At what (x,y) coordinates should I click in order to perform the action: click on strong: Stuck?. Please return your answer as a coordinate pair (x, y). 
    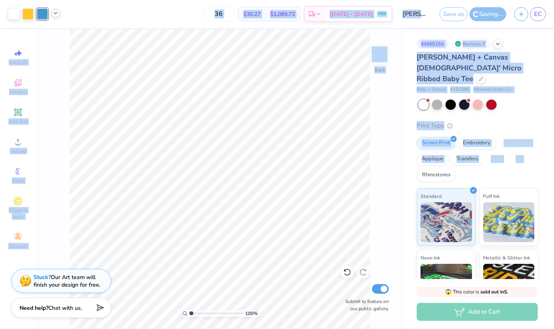
    Looking at the image, I should click on (42, 277).